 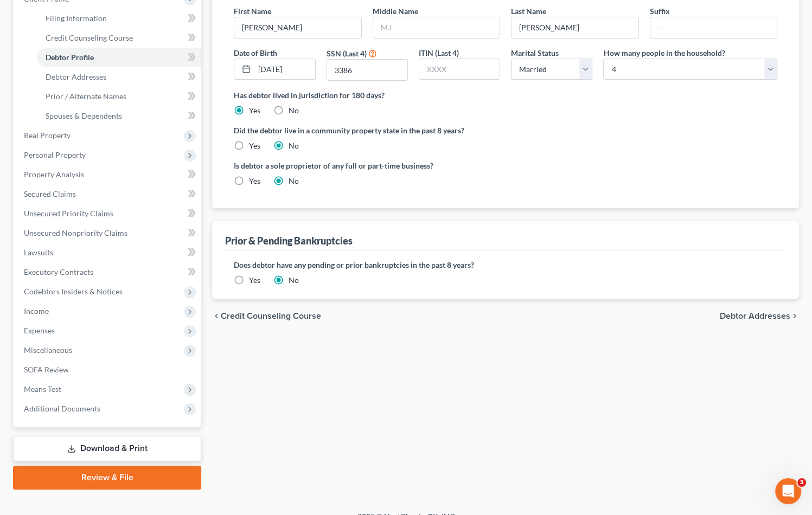 What do you see at coordinates (505, 95) in the screenshot?
I see `label: Has debtor lived in jurisdiction for 180 days?` at bounding box center [505, 95].